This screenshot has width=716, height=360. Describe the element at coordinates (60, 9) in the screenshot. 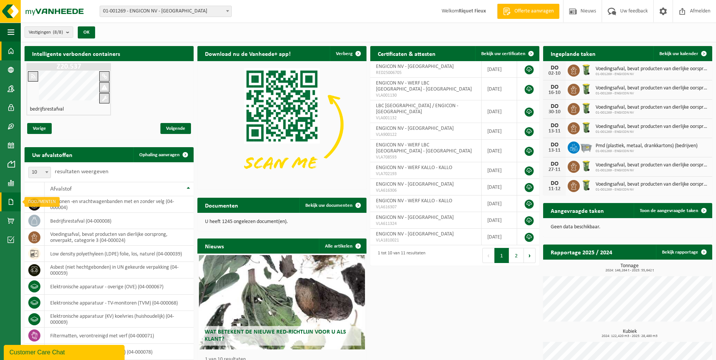

I see `div: Customer Care Chat` at that location.